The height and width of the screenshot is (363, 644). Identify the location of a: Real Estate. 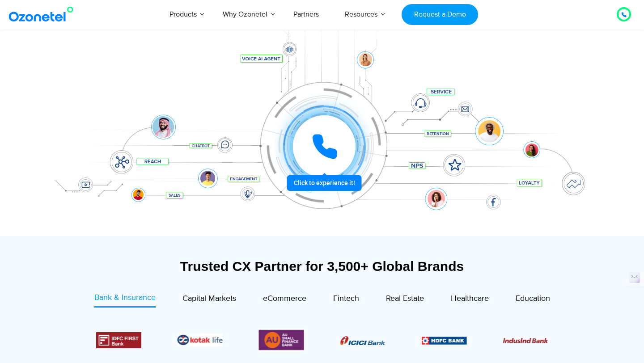
(405, 299).